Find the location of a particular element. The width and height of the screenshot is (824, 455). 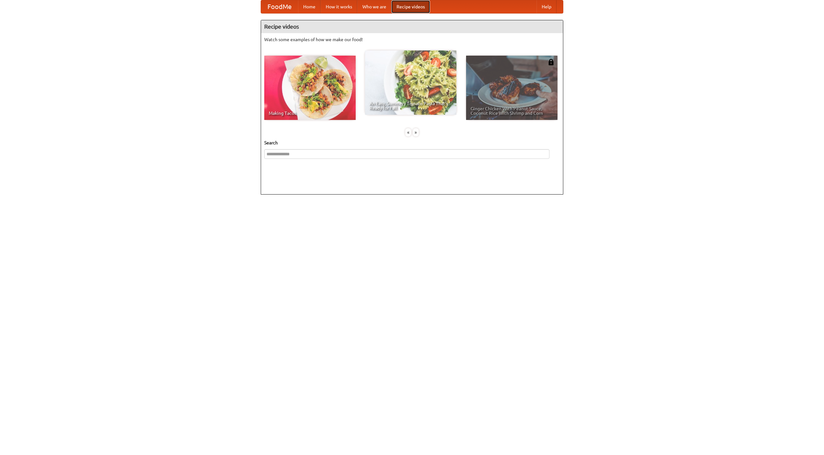

a: Recipe videos is located at coordinates (411, 7).